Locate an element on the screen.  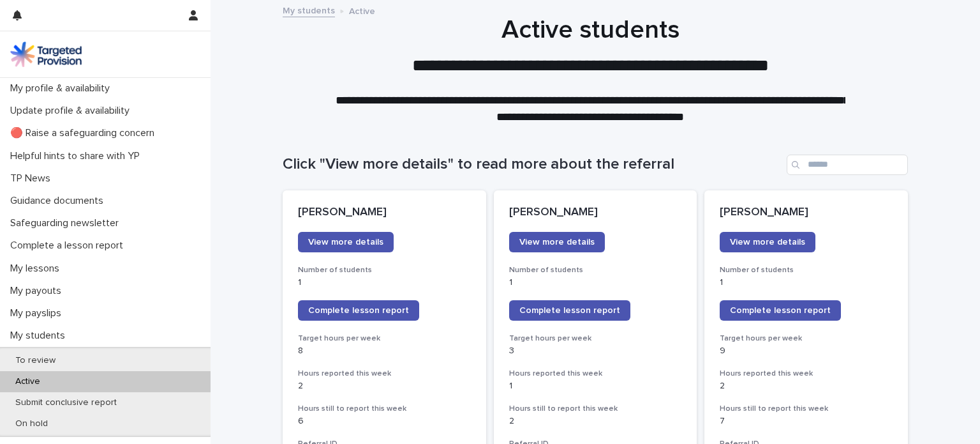
p: Safeguarding newsletter is located at coordinates (67, 223).